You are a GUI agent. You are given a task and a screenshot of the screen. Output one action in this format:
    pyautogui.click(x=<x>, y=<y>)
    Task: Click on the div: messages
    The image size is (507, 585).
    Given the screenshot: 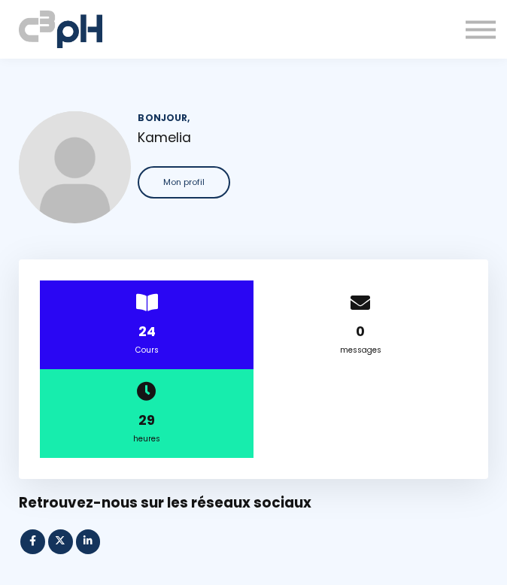 What is the action you would take?
    pyautogui.click(x=360, y=351)
    